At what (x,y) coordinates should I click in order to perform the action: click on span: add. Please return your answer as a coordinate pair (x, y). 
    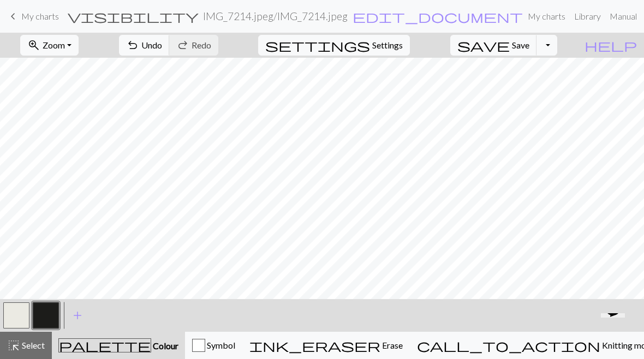
    Looking at the image, I should click on (77, 316).